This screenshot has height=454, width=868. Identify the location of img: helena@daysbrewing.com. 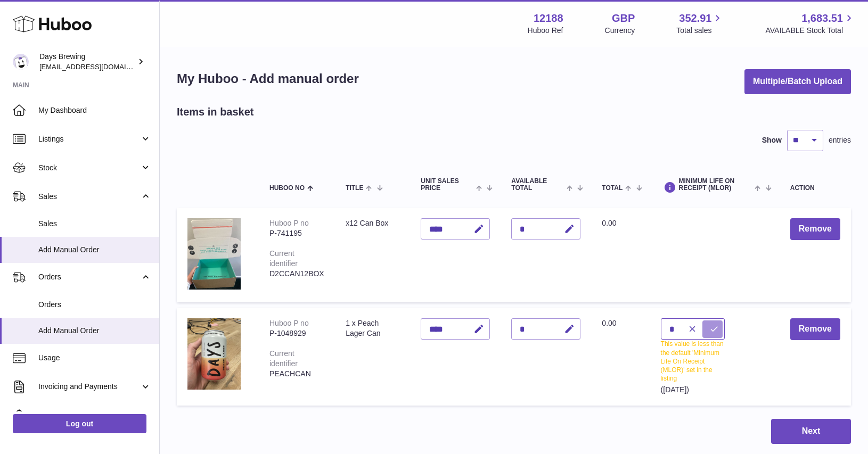
(21, 62).